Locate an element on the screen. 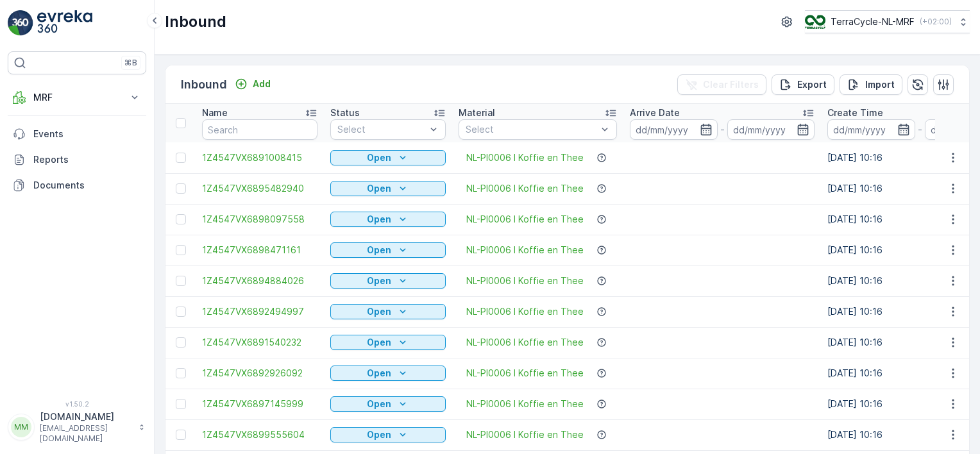 Image resolution: width=980 pixels, height=454 pixels. span: v 1.50.2 is located at coordinates (77, 404).